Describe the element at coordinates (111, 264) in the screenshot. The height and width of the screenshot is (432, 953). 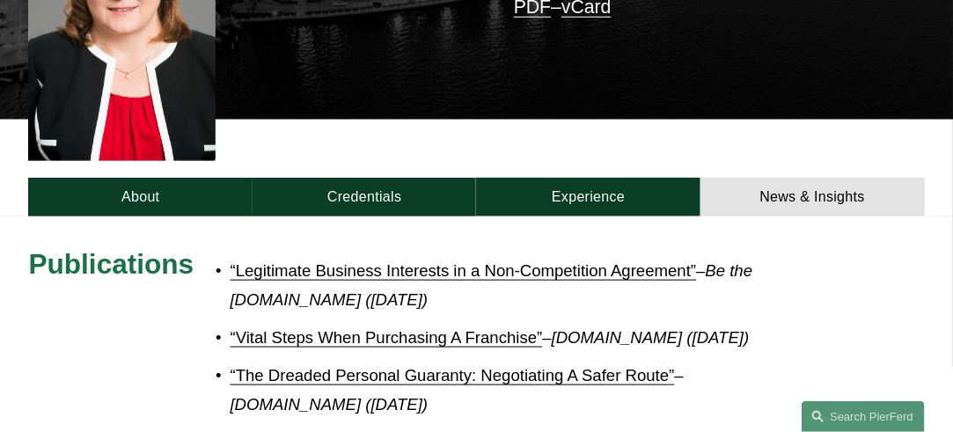
I see `span: Publications` at that location.